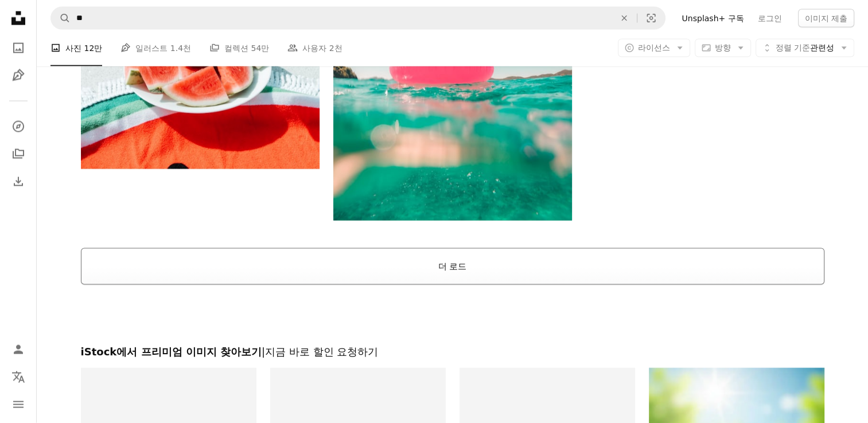 The height and width of the screenshot is (423, 868). Describe the element at coordinates (18, 127) in the screenshot. I see `a: 탐색` at that location.